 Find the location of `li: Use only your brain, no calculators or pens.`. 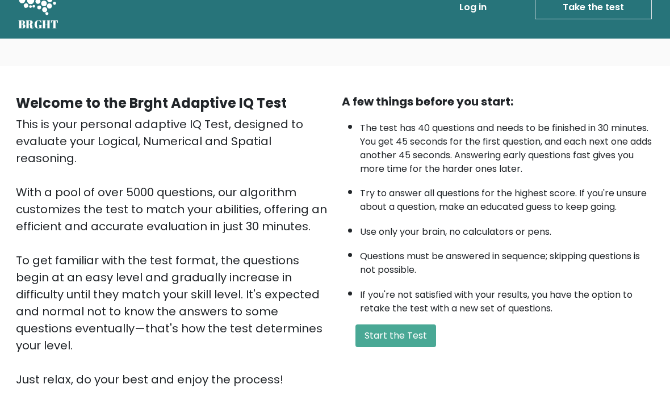

li: Use only your brain, no calculators or pens. is located at coordinates (507, 229).